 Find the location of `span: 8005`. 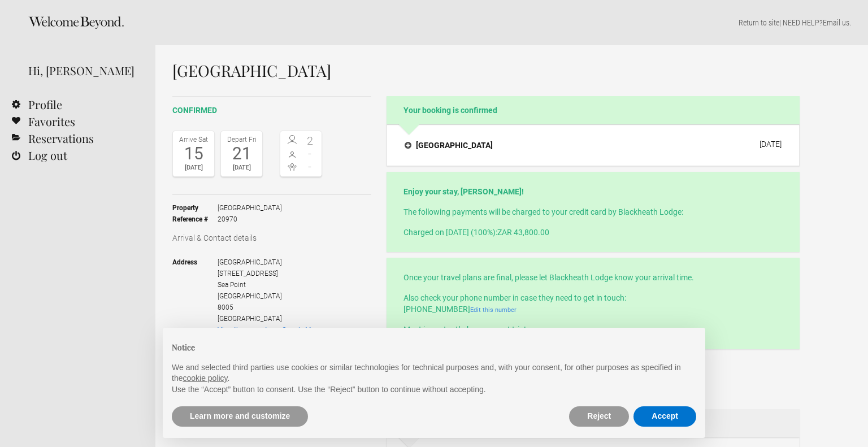

span: 8005 is located at coordinates (225, 308).